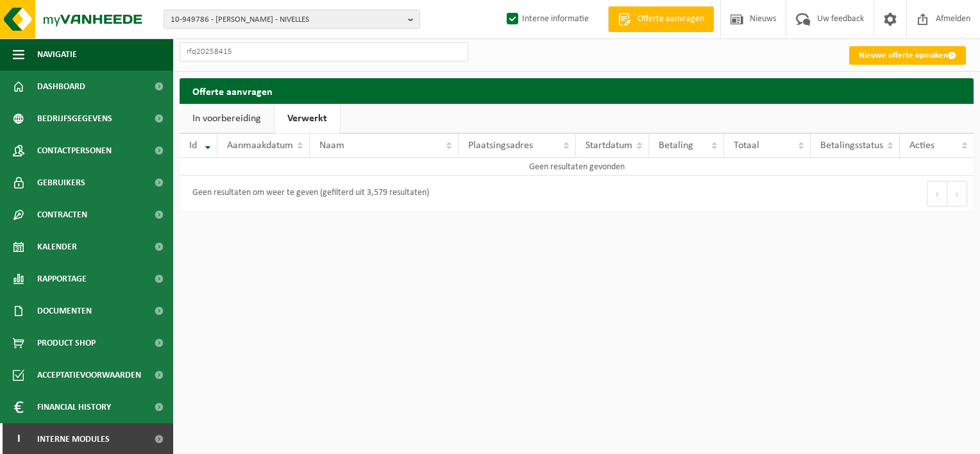 This screenshot has height=454, width=980. Describe the element at coordinates (260, 145) in the screenshot. I see `span: Aanmaakdatum` at that location.